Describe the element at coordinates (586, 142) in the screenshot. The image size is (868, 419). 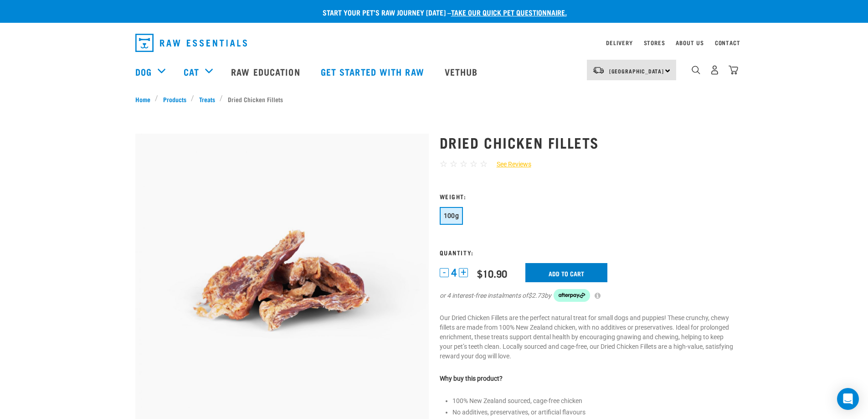
I see `h1: Dried Chicken Fillets` at that location.